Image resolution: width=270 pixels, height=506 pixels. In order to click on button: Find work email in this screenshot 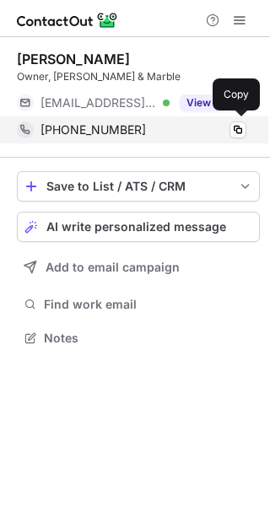, I will do `click(138, 305)`.